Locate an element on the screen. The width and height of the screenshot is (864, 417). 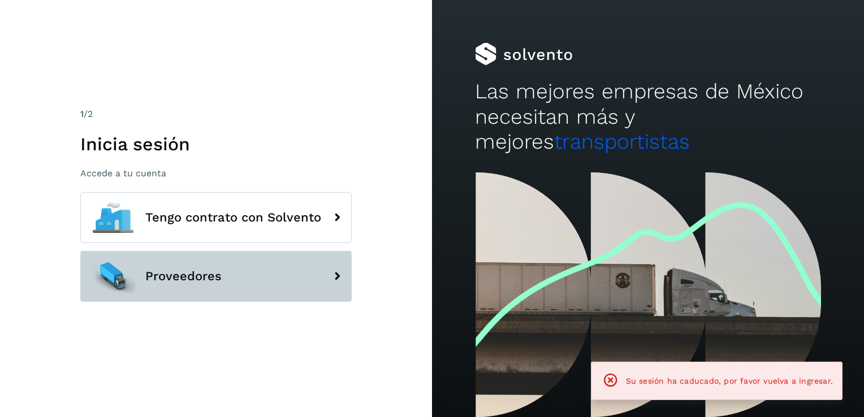
h2: Las mejores empresas de México necesitan más y mejores is located at coordinates (648, 117).